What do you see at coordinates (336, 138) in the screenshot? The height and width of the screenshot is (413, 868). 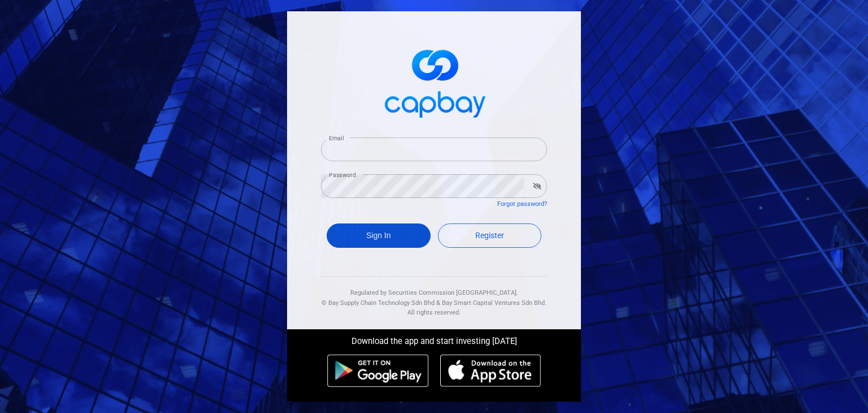 I see `label: Email` at bounding box center [336, 138].